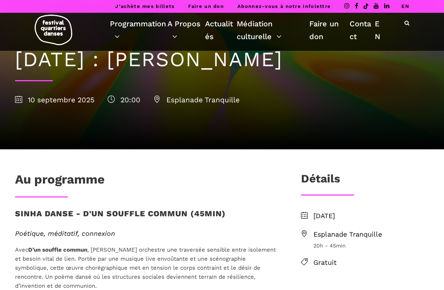  What do you see at coordinates (362, 30) in the screenshot?
I see `a: Contact` at bounding box center [362, 30].